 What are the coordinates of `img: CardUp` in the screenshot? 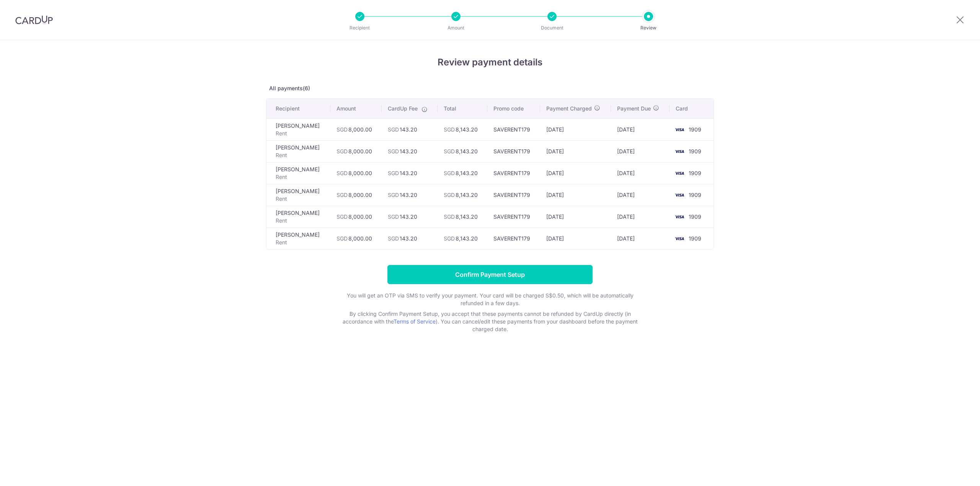 It's located at (34, 20).